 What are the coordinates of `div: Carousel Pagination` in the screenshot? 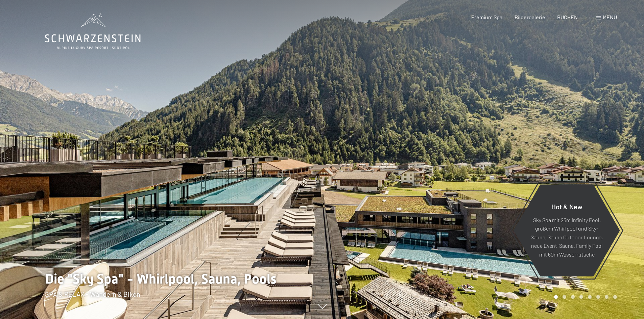 It's located at (584, 297).